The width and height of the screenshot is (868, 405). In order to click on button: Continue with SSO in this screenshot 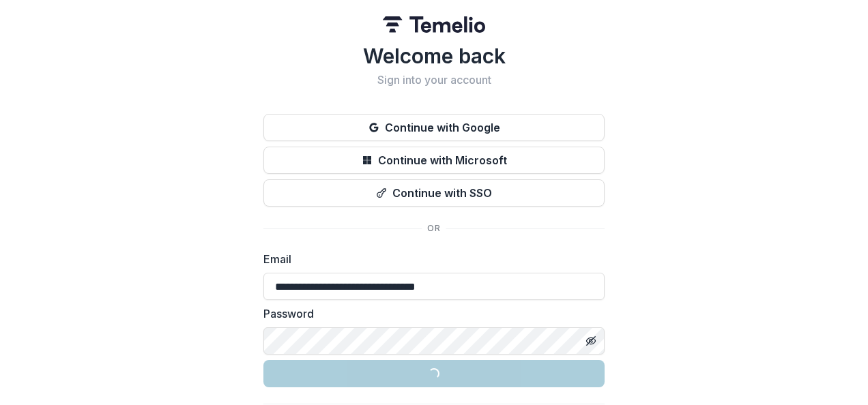, I will do `click(434, 193)`.